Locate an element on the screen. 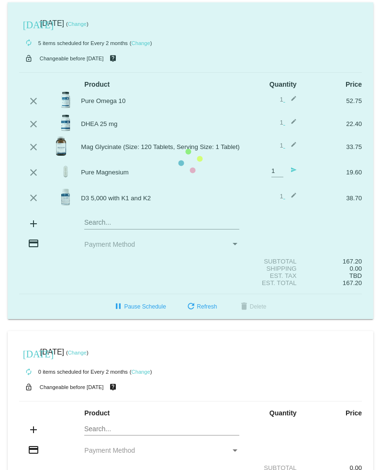  span: Payment Method is located at coordinates (110, 450).